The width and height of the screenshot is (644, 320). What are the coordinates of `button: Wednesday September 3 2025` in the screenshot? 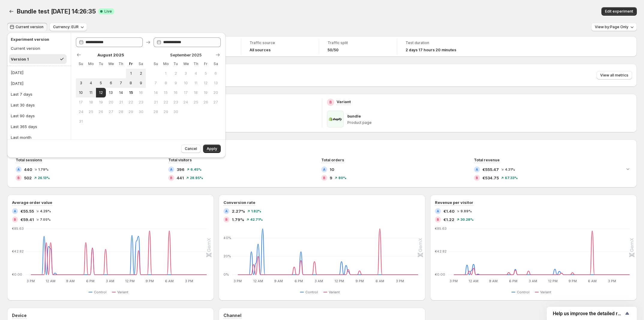 It's located at (186, 73).